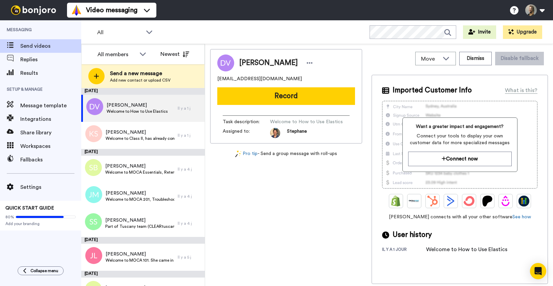 This screenshot has height=286, width=553. I want to click on span: Replies, so click(51, 60).